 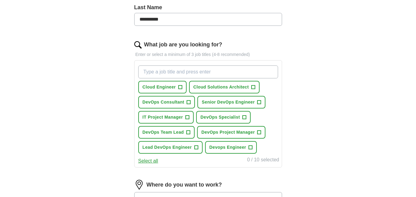 I want to click on button: DevOps Specialist, so click(x=223, y=117).